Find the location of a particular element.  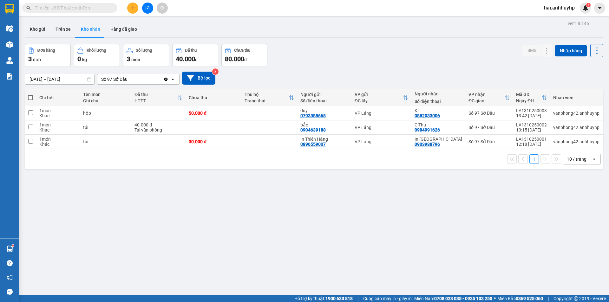

div: Người gửi is located at coordinates (324, 95).